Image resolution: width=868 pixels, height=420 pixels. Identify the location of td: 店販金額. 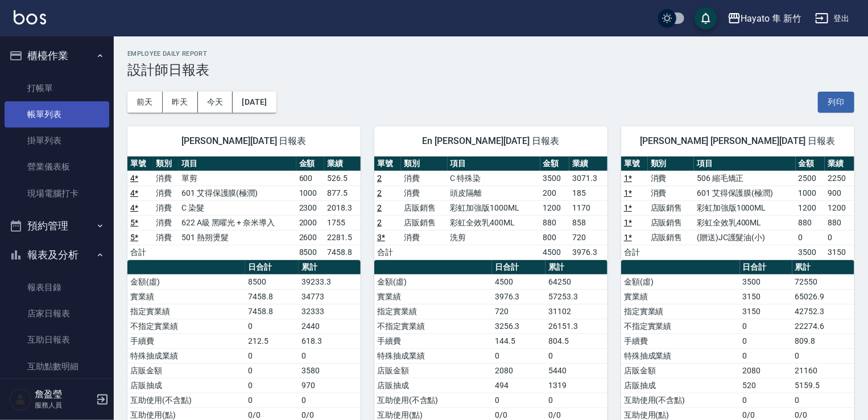
(680, 371).